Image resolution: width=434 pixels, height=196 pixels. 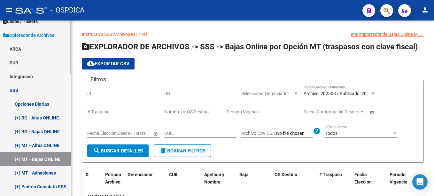 What do you see at coordinates (140, 174) in the screenshot?
I see `span: Gerenciador` at bounding box center [140, 174].